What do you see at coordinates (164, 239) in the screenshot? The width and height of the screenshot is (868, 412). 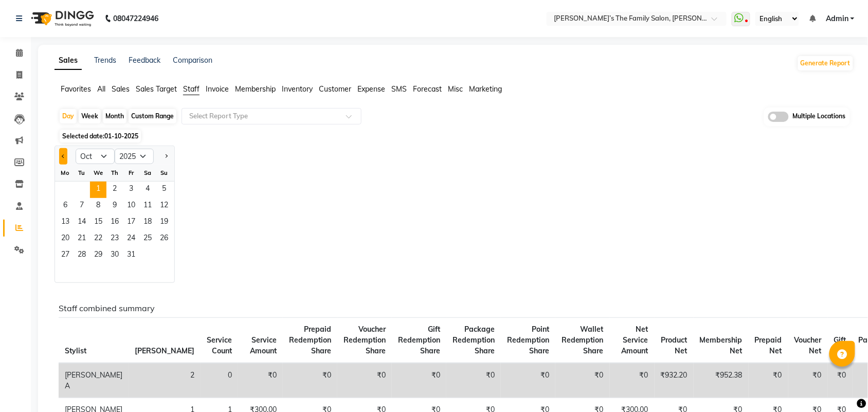 I see `div: Sunday, October 26, 2025` at bounding box center [164, 239].